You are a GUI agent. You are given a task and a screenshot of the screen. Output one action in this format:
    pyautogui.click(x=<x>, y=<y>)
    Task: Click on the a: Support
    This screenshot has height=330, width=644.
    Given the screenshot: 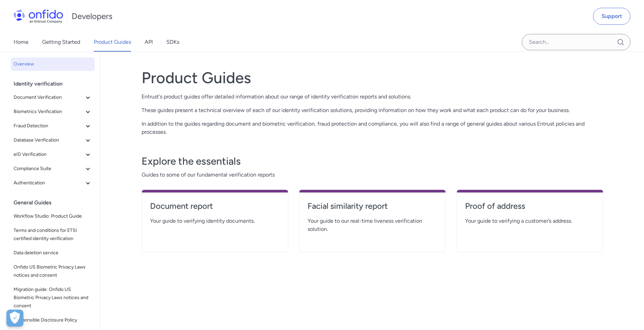 What is the action you would take?
    pyautogui.click(x=612, y=16)
    